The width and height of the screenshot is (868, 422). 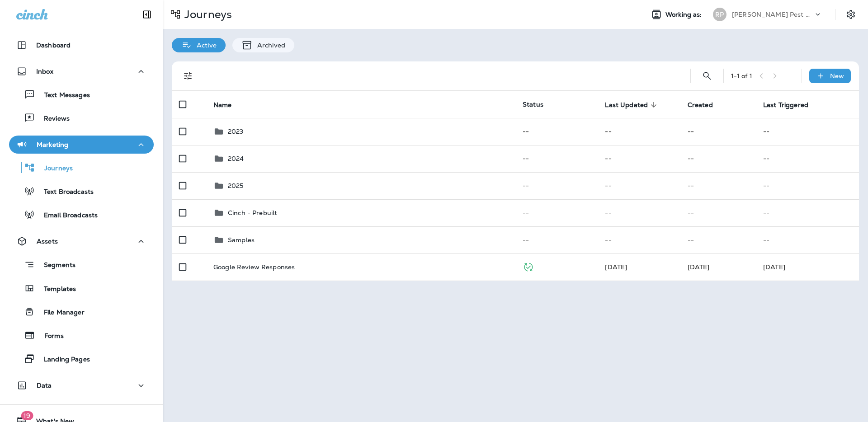 What do you see at coordinates (188, 76) in the screenshot?
I see `button: Filters` at bounding box center [188, 76].